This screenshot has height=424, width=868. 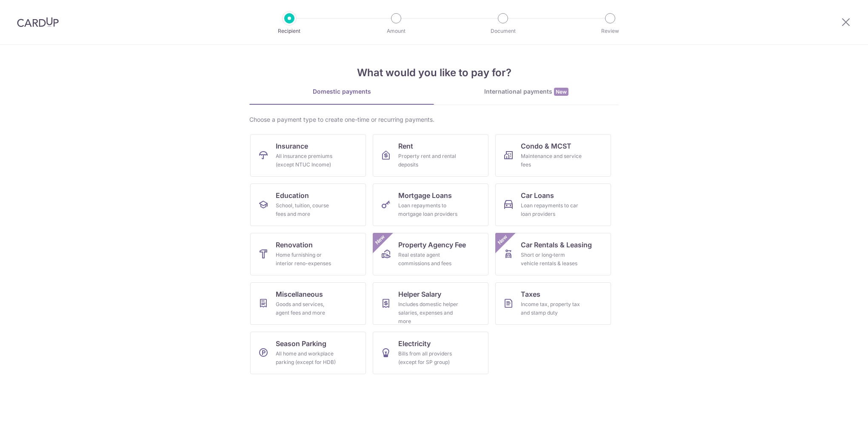 I want to click on span: Insurance, so click(x=292, y=146).